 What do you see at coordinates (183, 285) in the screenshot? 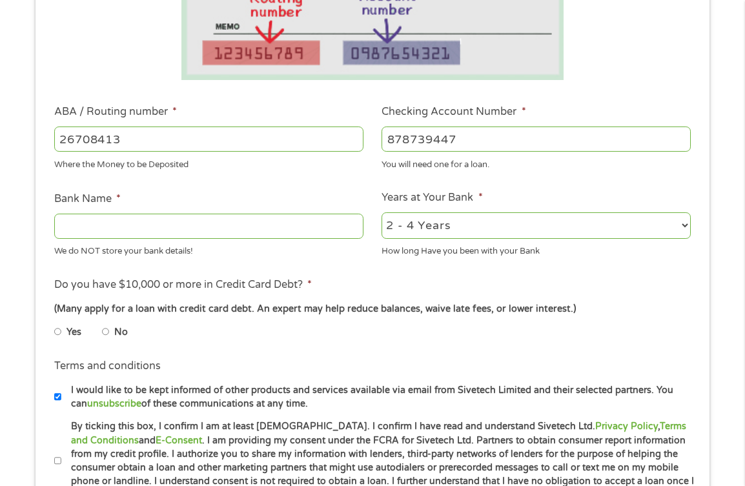
I see `label: Do you have $10,000 or more in Credit Card Debt?` at bounding box center [183, 285].